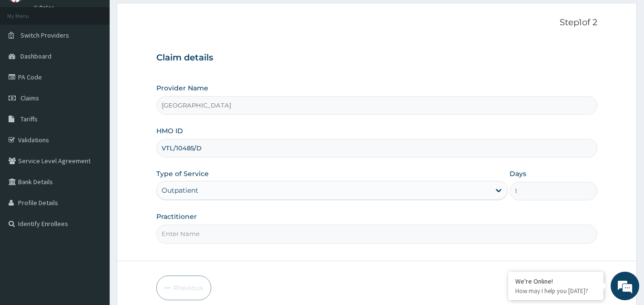  What do you see at coordinates (29, 98) in the screenshot?
I see `span: Claims` at bounding box center [29, 98].